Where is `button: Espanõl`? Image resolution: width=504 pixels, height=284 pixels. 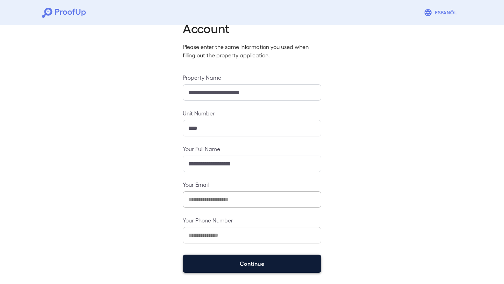
button: Espanõl is located at coordinates (441, 13).